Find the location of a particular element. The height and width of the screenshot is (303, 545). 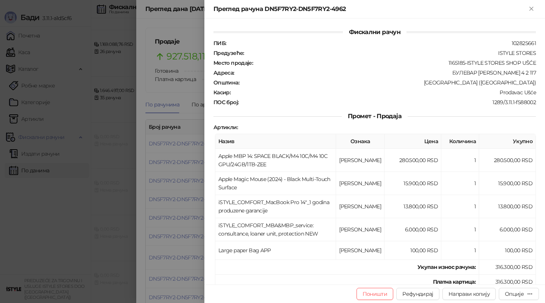

div: 1165185-ISTYLE STORES SHOP UŠĆE is located at coordinates (395, 63).